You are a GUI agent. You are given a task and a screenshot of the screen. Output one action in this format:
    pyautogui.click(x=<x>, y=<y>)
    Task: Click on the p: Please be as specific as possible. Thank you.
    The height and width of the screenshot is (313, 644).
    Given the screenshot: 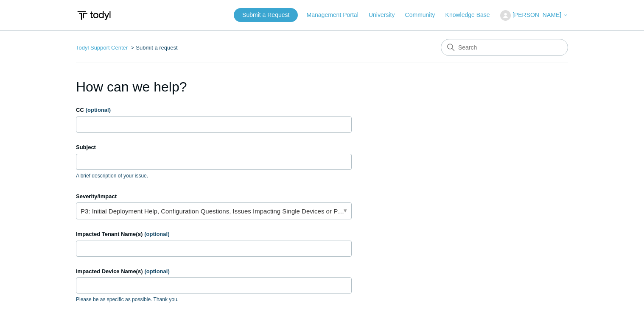 What is the action you would take?
    pyautogui.click(x=214, y=299)
    